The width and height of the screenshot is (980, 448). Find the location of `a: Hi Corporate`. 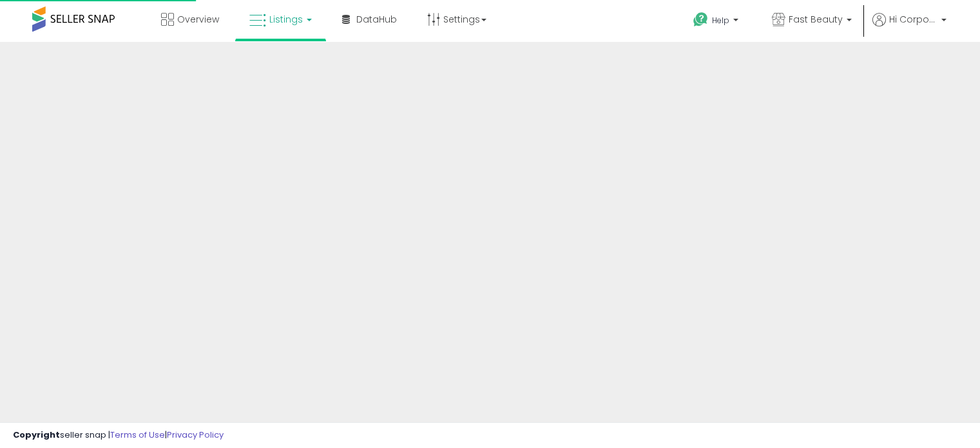

a: Hi Corporate is located at coordinates (909, 27).